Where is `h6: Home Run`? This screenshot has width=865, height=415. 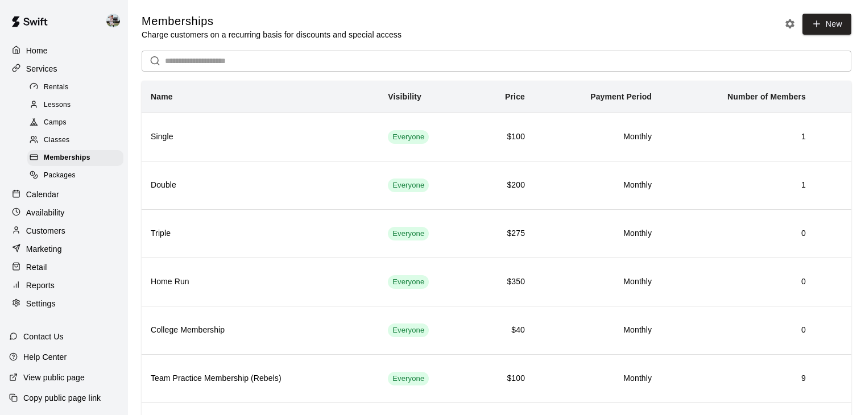 h6: Home Run is located at coordinates (260, 282).